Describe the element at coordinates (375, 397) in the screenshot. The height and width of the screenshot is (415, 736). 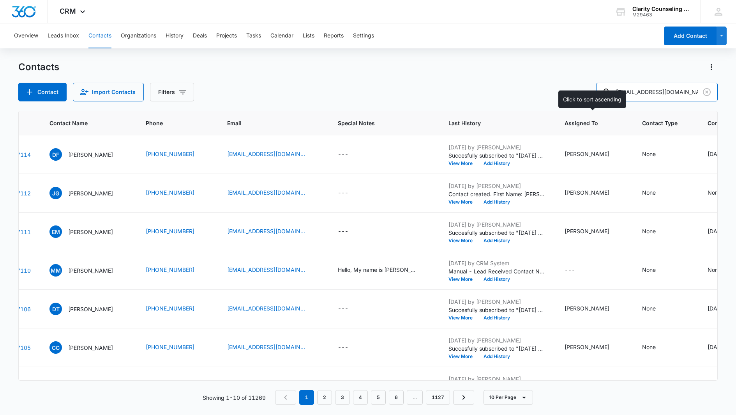
I see `nav: Pagination` at that location.